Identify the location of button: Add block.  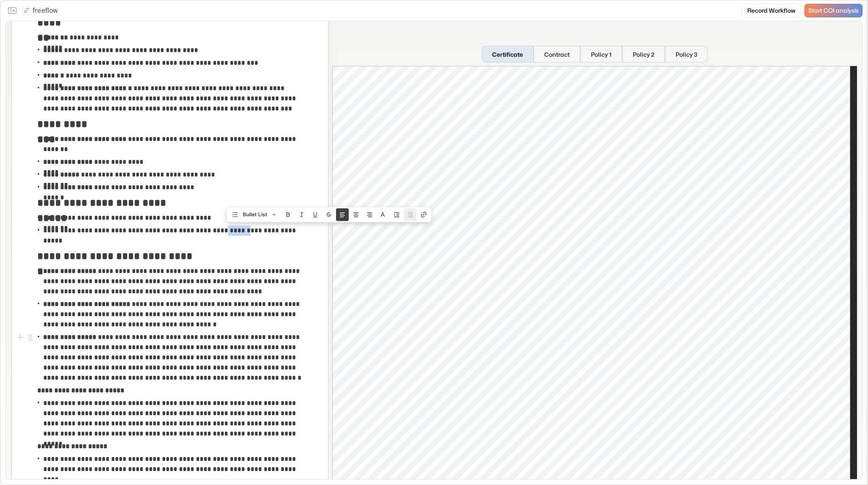
(20, 338).